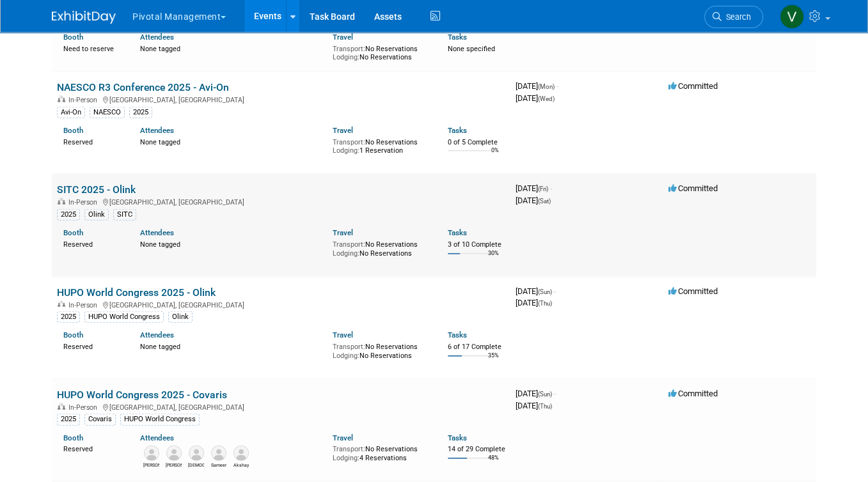 The height and width of the screenshot is (482, 868). Describe the element at coordinates (792, 16) in the screenshot. I see `img: Valerie Weld` at that location.